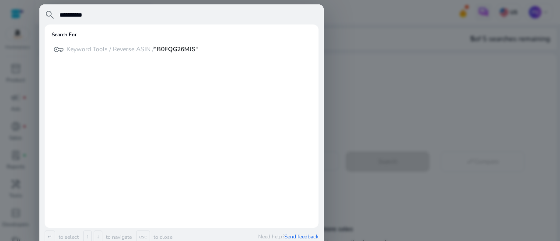 This screenshot has height=241, width=560. I want to click on h6: Search For, so click(64, 35).